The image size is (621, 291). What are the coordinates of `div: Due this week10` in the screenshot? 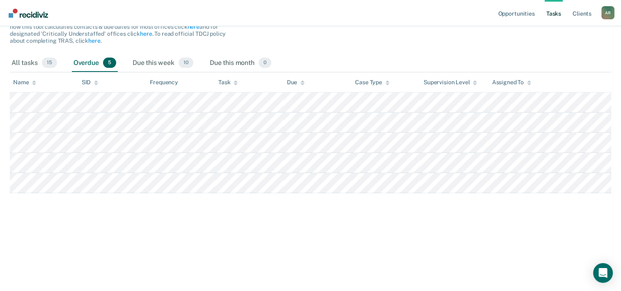 It's located at (163, 63).